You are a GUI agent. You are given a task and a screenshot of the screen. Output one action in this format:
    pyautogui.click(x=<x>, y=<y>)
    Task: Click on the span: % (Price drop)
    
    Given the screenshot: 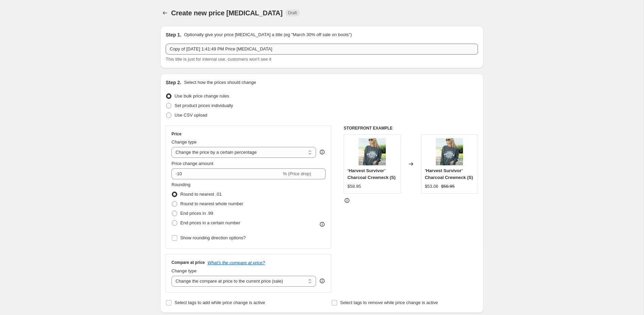 What is the action you would take?
    pyautogui.click(x=297, y=173)
    